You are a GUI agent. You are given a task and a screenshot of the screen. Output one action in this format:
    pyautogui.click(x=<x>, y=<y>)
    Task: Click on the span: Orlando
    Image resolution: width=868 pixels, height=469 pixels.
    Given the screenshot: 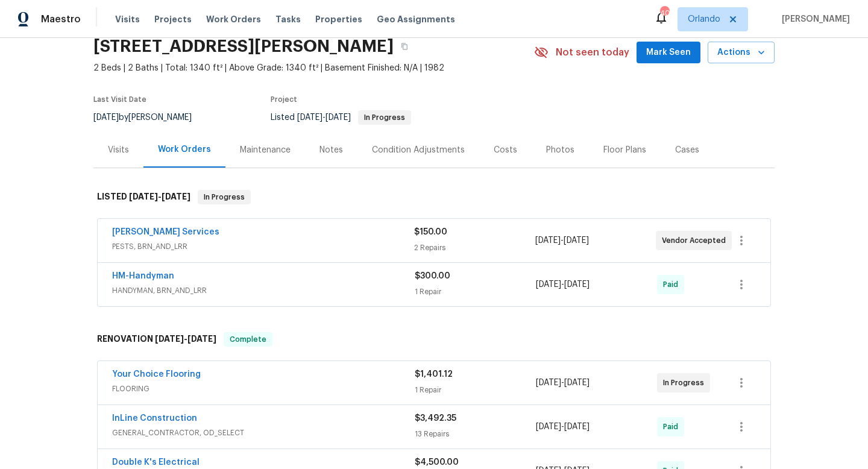 What is the action you would take?
    pyautogui.click(x=704, y=19)
    